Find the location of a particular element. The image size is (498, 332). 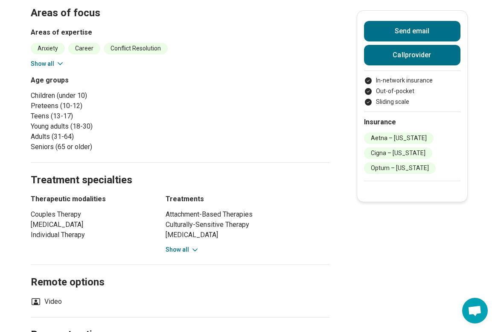

h3: Treatments is located at coordinates (248, 199).